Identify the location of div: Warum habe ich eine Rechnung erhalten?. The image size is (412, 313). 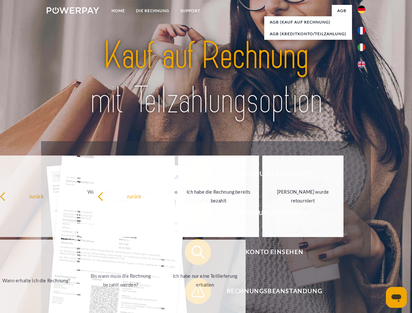
(121, 196).